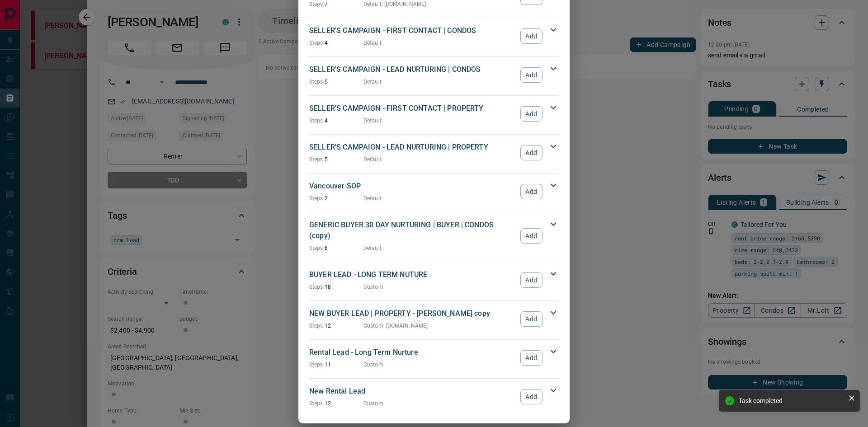  Describe the element at coordinates (412, 230) in the screenshot. I see `p: GENERIC BUYER 30 DAY NURTURING | BUYER | CONDOS (copy)` at that location.